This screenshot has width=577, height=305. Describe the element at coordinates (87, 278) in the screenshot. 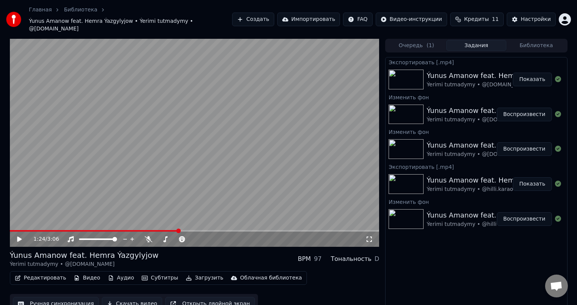

I see `button: Видео` at that location.